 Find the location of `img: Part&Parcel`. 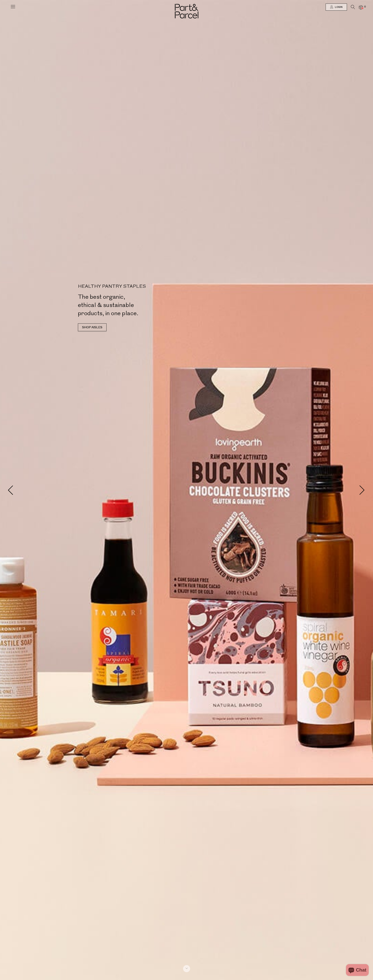

img: Part&Parcel is located at coordinates (186, 11).